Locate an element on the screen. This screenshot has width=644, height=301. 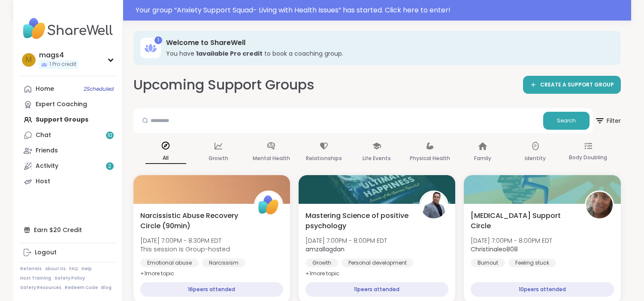
a: Expert Coaching is located at coordinates (68, 105).